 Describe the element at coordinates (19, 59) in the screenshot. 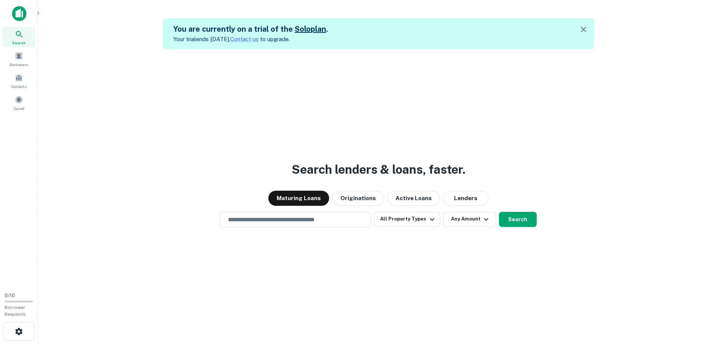

I see `div: Borrowers` at that location.